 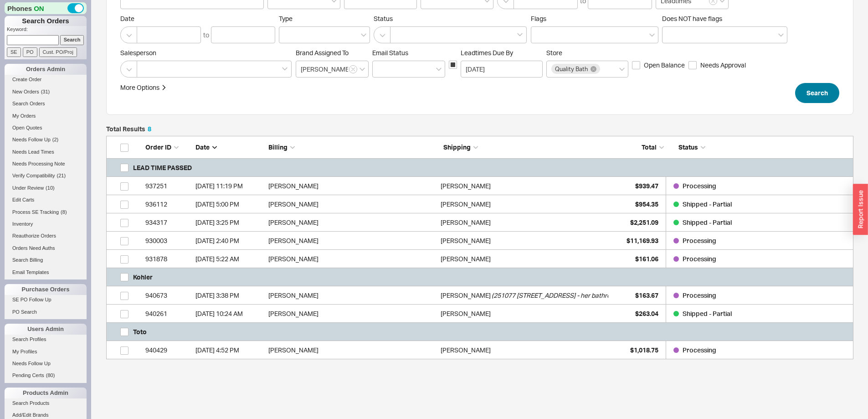 What do you see at coordinates (647, 295) in the screenshot?
I see `span: $163.67` at bounding box center [647, 295].